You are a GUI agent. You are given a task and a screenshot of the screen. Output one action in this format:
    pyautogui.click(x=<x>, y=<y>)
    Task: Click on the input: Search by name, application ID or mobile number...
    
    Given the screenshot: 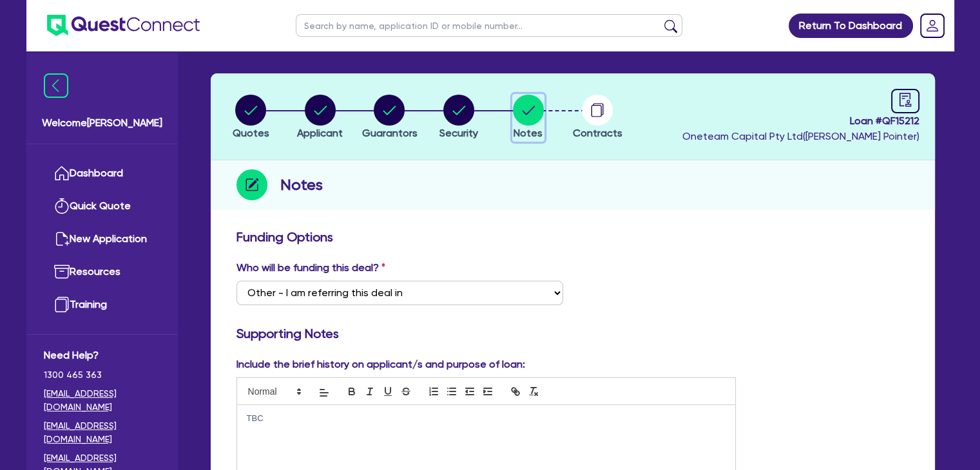 What is the action you would take?
    pyautogui.click(x=489, y=25)
    